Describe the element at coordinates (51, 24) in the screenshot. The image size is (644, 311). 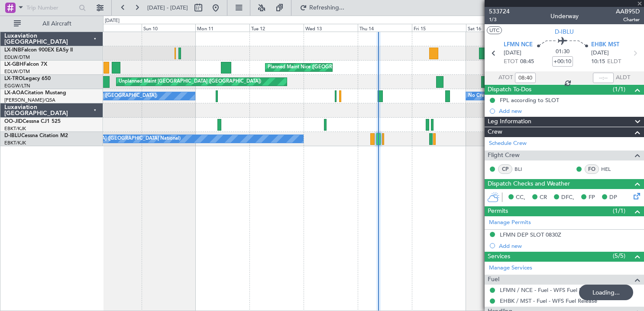
I see `button: All Aircraft` at that location.